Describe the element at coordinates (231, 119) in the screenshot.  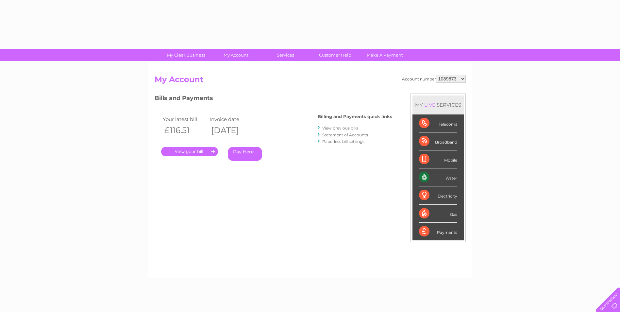
I see `td: Invoice date` at that location.